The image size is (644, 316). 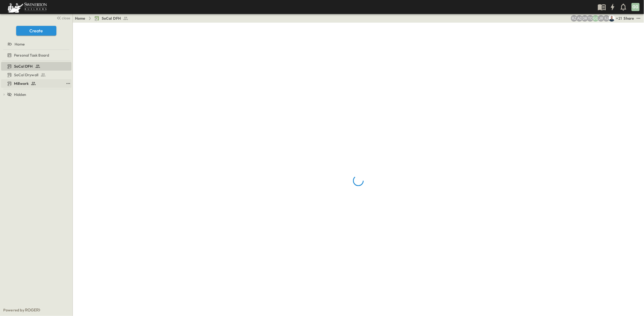 What do you see at coordinates (36, 67) in the screenshot?
I see `div: SoCal DFHtest` at bounding box center [36, 67].